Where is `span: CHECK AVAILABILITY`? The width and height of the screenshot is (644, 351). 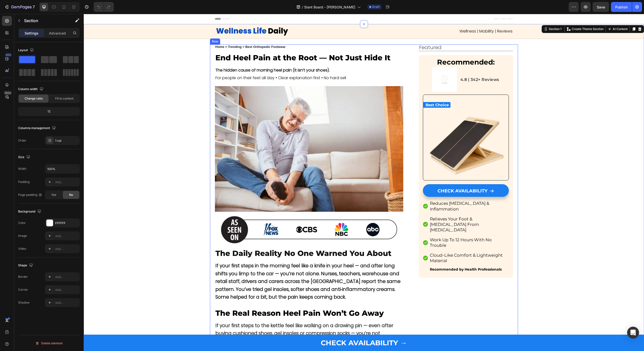
span: CHECK AVAILABILITY is located at coordinates (379, 177).